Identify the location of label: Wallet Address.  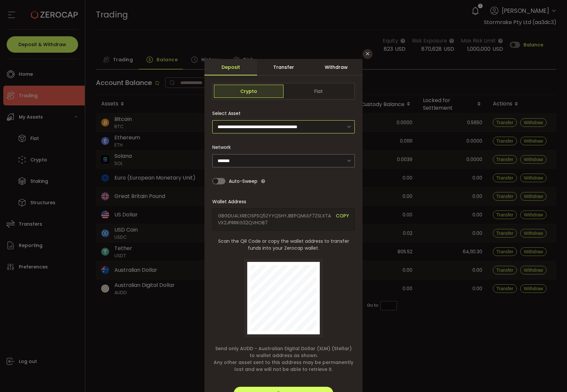
(231, 201).